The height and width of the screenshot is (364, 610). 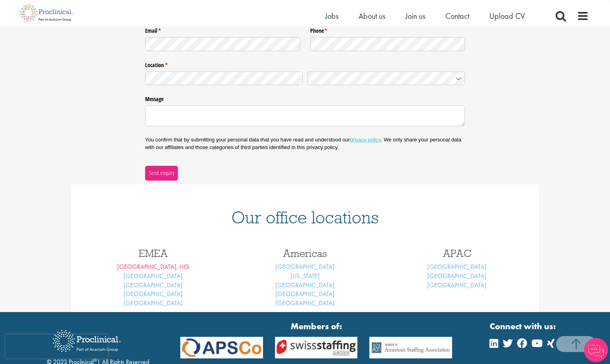 I want to click on a: About us, so click(x=372, y=16).